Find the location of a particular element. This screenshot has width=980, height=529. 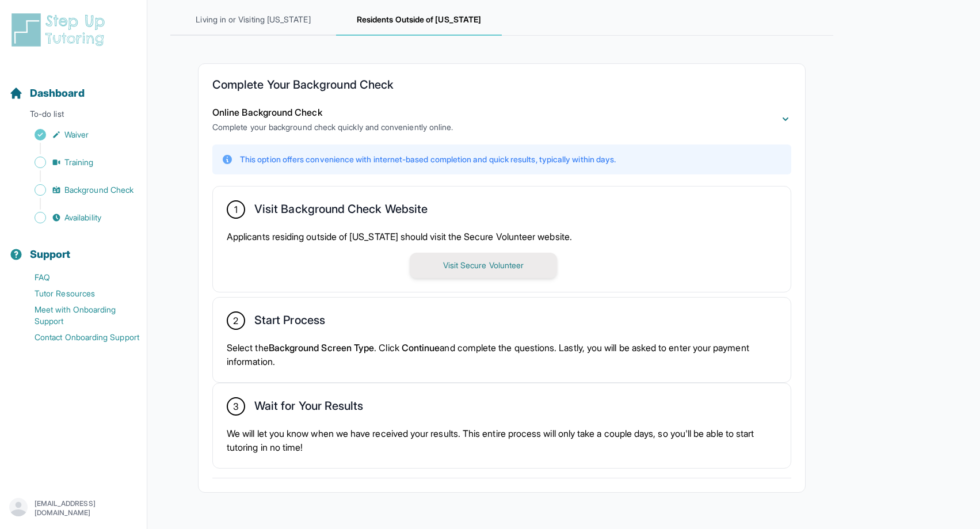

nav: Tabs is located at coordinates (501, 20).